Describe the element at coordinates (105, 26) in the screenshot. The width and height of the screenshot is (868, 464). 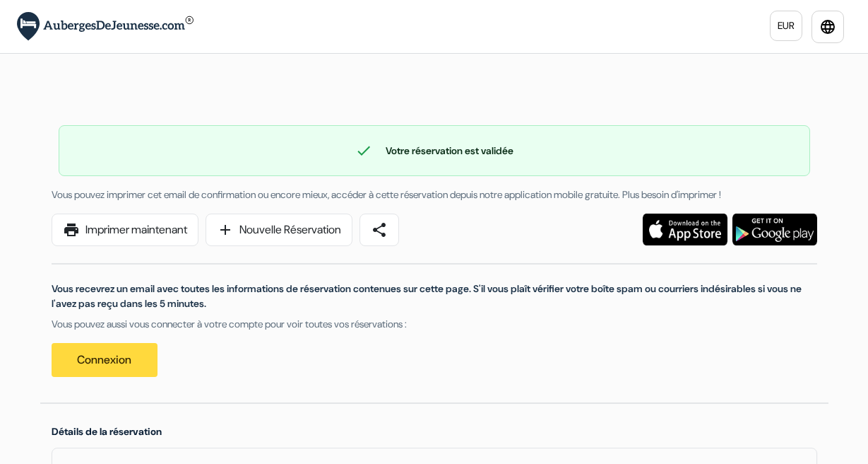
I see `img: AubergesDeJeunesse.com` at that location.